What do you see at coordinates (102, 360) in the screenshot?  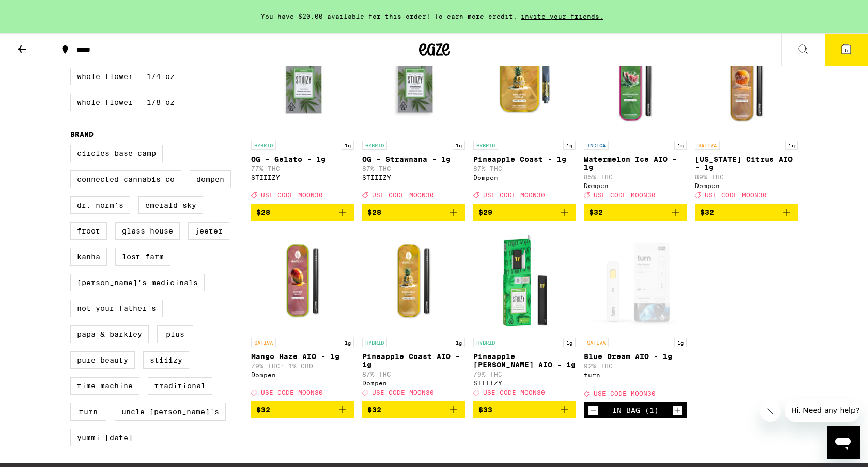 I see `label: Pure Beauty` at bounding box center [102, 360].